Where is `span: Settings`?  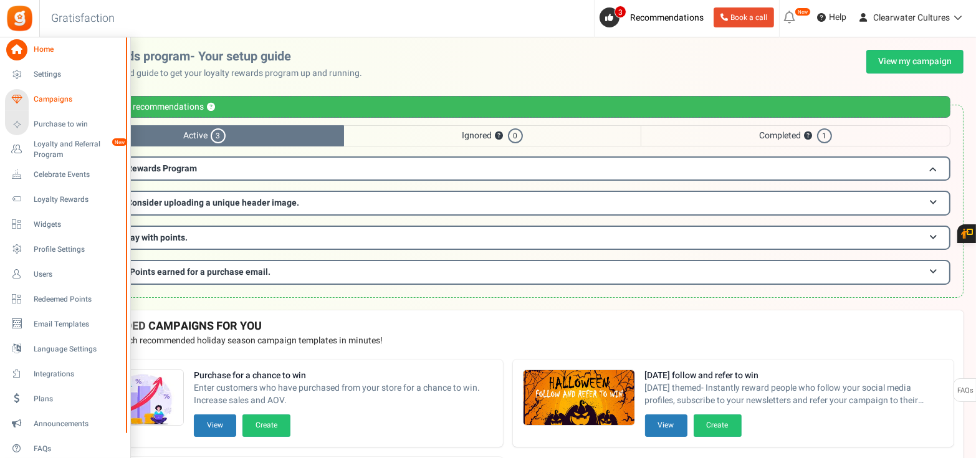
span: Settings is located at coordinates (77, 74).